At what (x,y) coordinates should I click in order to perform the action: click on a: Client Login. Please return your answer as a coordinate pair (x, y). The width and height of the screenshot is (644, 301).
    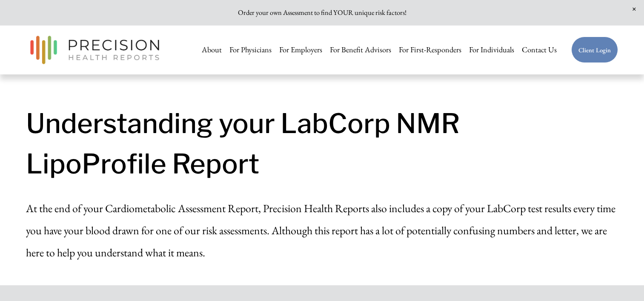
    Looking at the image, I should click on (595, 50).